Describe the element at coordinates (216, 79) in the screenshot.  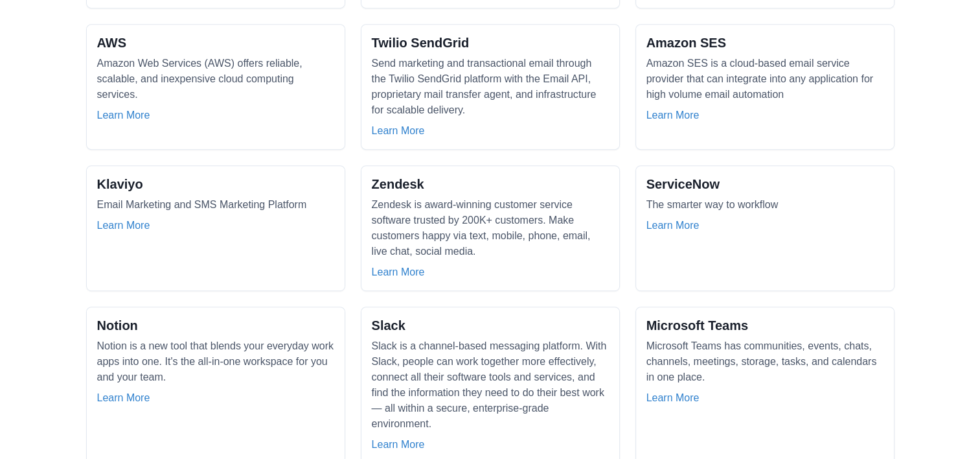
I see `p: Amazon Web Services (AWS) offers reliable, scalable, and inexpensive cloud computing services.` at that location.